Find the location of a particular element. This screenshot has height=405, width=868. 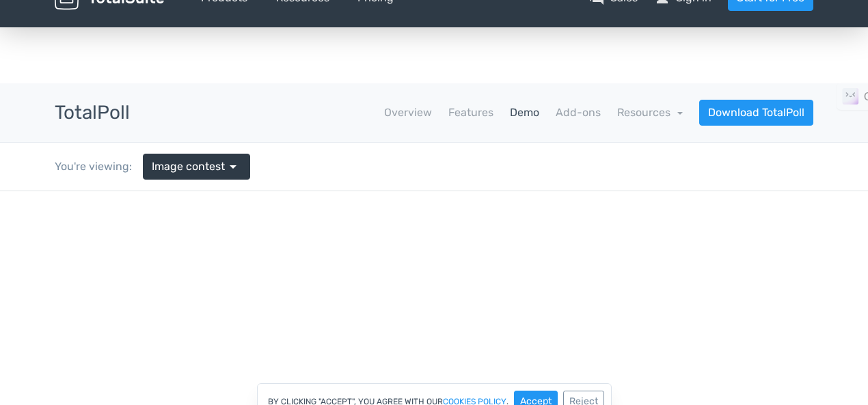

span: arrow_drop_down is located at coordinates (233, 167).